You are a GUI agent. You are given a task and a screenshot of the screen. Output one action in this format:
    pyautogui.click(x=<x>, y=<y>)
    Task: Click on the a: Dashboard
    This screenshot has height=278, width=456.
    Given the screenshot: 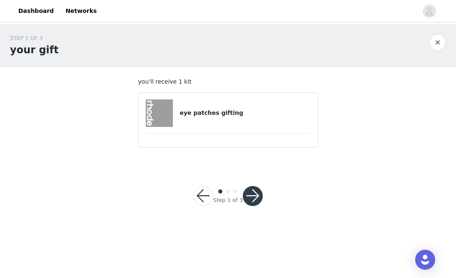 What is the action you would take?
    pyautogui.click(x=36, y=11)
    